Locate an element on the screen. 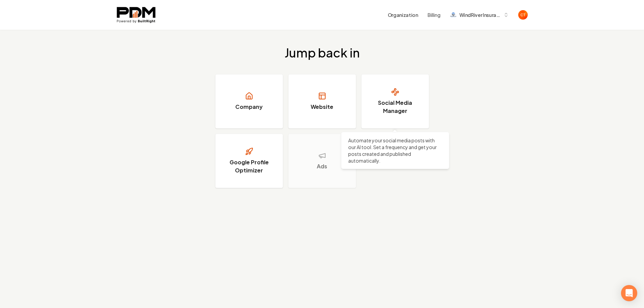  a: Social Media Manager is located at coordinates (396, 102).